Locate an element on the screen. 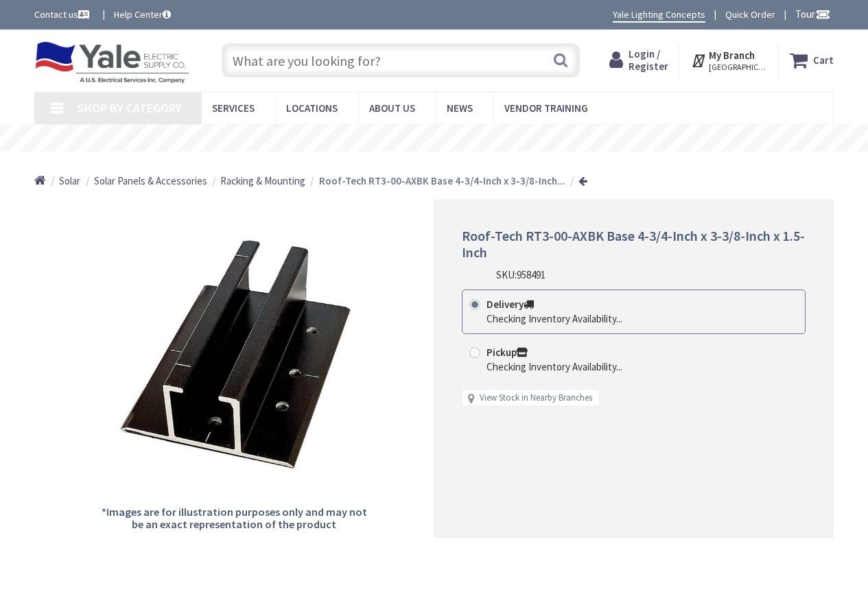 The width and height of the screenshot is (868, 592). span: Locations is located at coordinates (312, 108).